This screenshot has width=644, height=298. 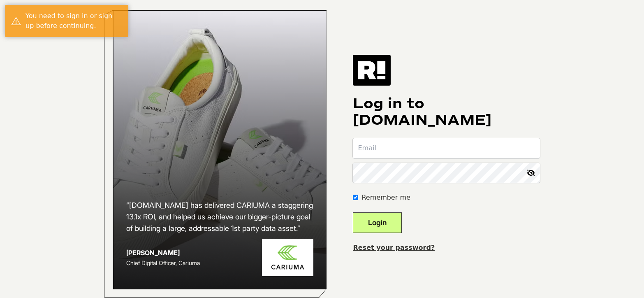 What do you see at coordinates (372, 70) in the screenshot?
I see `img: Retention.com` at bounding box center [372, 70].